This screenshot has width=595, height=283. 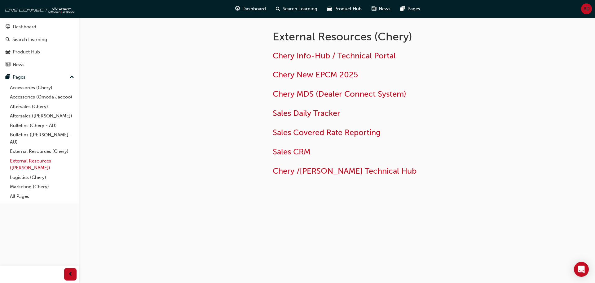 What do you see at coordinates (25, 27) in the screenshot?
I see `div: Dashboard` at bounding box center [25, 27].